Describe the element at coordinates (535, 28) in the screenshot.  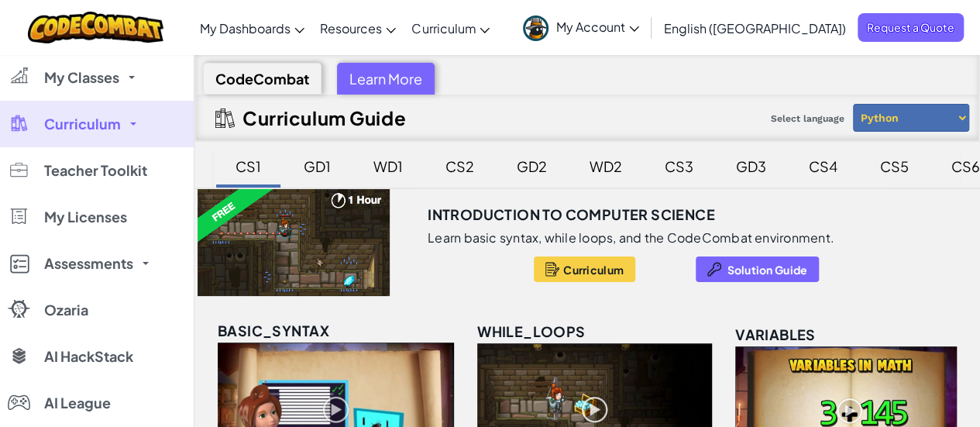
I see `img: avatar` at that location.